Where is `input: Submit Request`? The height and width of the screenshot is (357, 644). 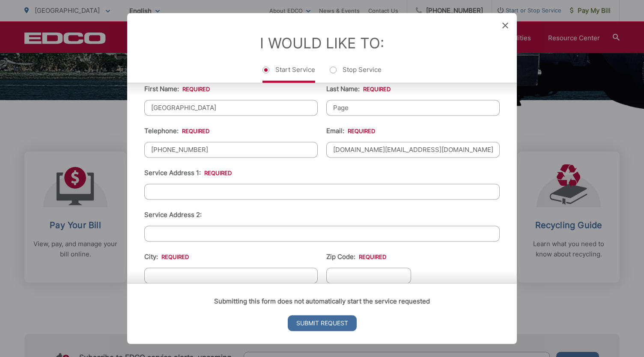
input: Submit Request is located at coordinates (322, 323).